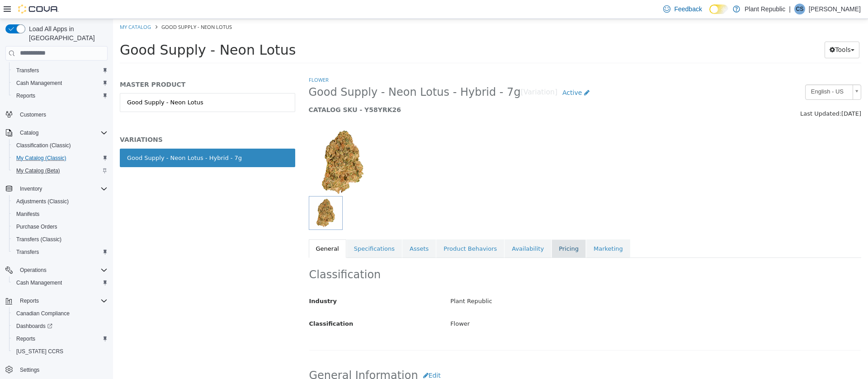 The image size is (868, 379). What do you see at coordinates (30, 370) in the screenshot?
I see `a: Settings` at bounding box center [30, 370].